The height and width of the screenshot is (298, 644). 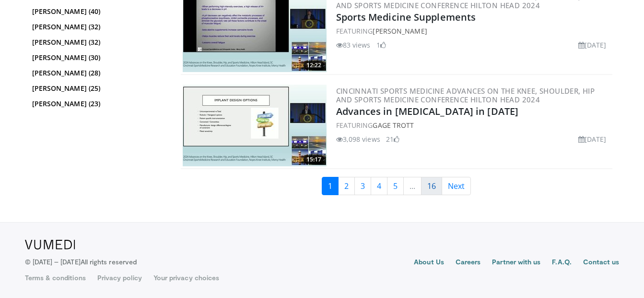 What do you see at coordinates (397, 186) in the screenshot?
I see `nav: Search results pages` at bounding box center [397, 186].